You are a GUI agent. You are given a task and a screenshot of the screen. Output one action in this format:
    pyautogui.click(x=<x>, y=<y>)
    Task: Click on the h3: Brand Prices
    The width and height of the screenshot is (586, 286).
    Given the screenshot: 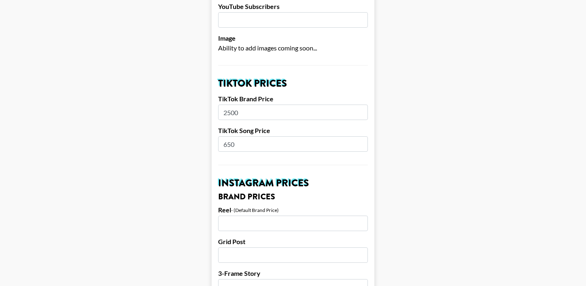 What is the action you would take?
    pyautogui.click(x=293, y=197)
    